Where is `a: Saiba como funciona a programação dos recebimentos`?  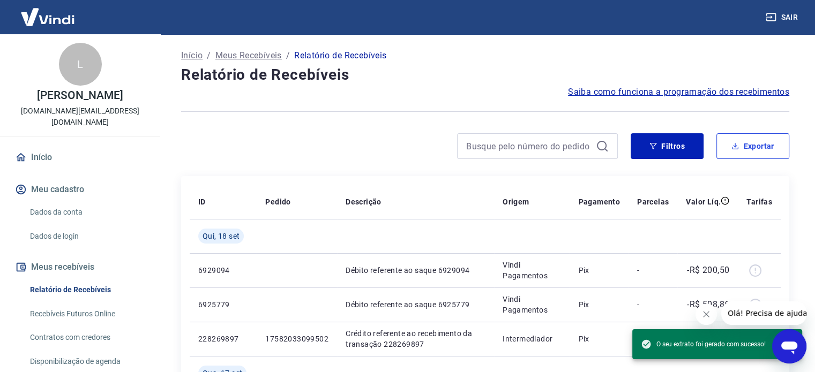
a: Saiba como funciona a programação dos recebimentos is located at coordinates (678, 92).